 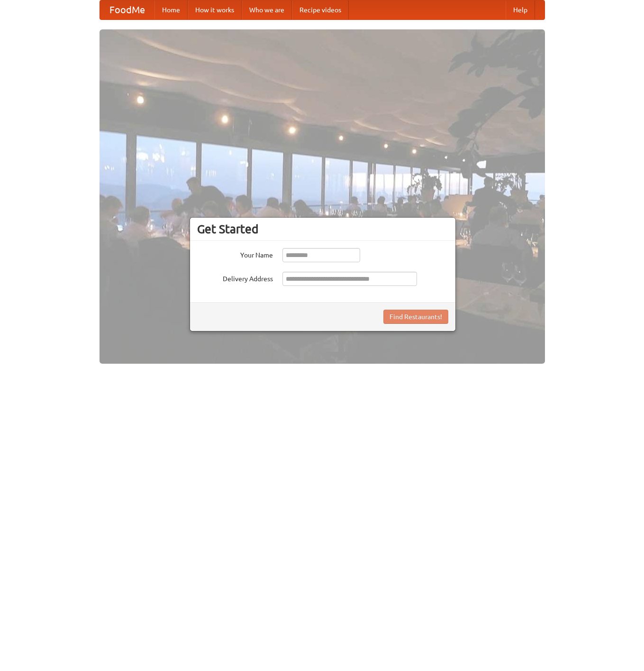 What do you see at coordinates (235, 254) in the screenshot?
I see `label: Your Name` at bounding box center [235, 254].